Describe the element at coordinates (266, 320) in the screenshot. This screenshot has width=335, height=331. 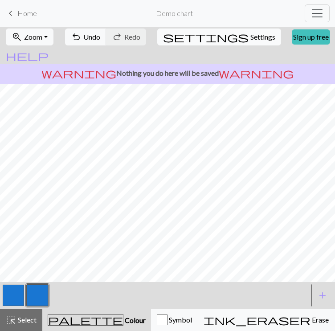
I see `button: Erase` at that location.